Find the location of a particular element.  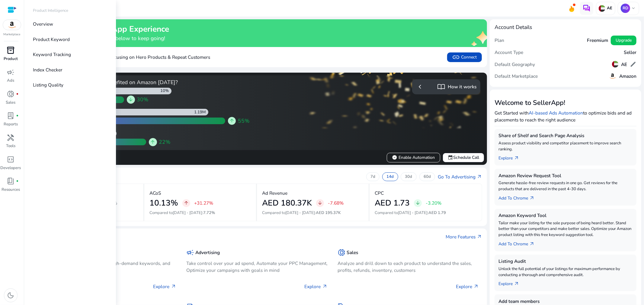

h5: Add team members is located at coordinates (566, 301).